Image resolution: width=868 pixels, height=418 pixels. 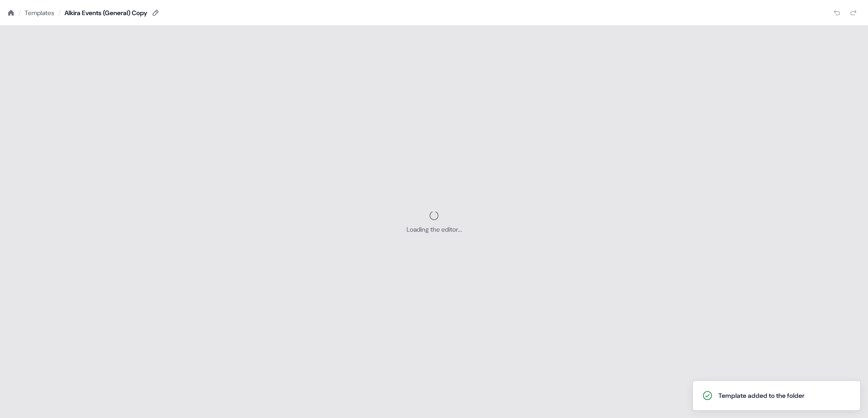 I want to click on div: Alkira Events (General) Copy, so click(x=106, y=13).